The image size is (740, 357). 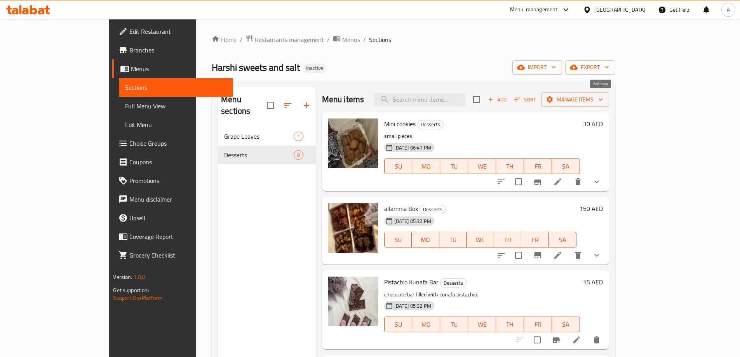 What do you see at coordinates (534, 10) in the screenshot?
I see `div: Menu-management` at bounding box center [534, 10].